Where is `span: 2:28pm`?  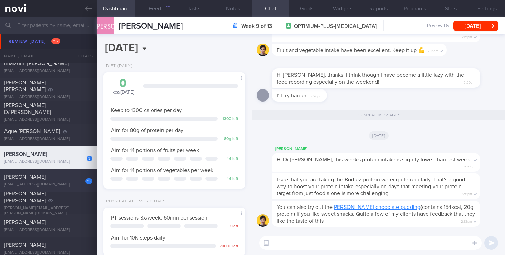
span: 2:28pm is located at coordinates (466, 193).